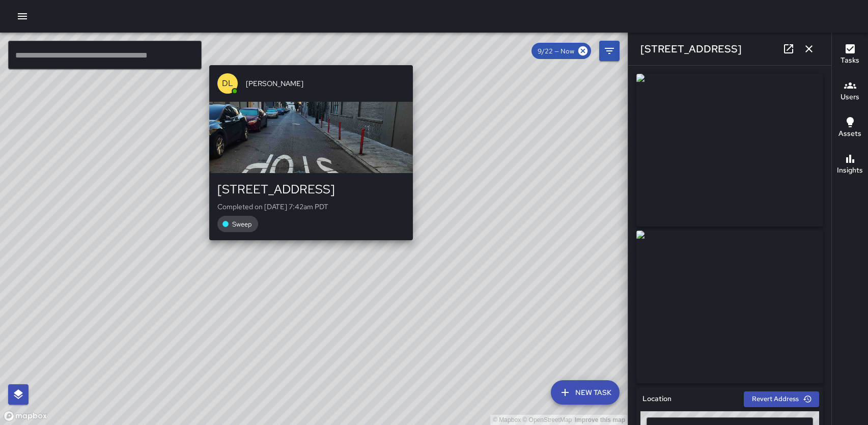  What do you see at coordinates (656, 399) in the screenshot?
I see `h6: Location` at bounding box center [656, 399].